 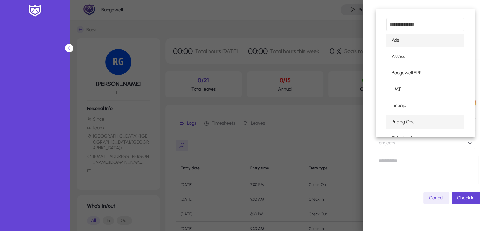 I want to click on mat-option: Ads, so click(x=426, y=40).